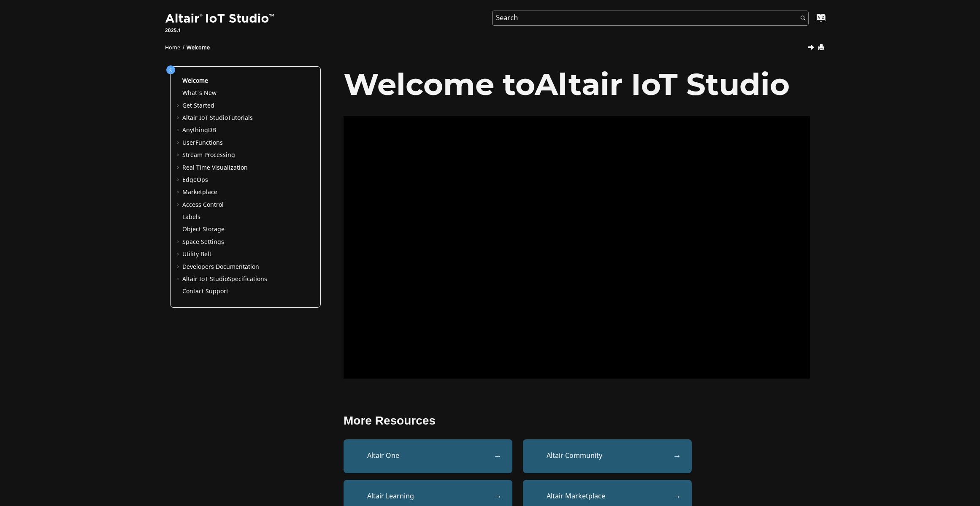 This screenshot has height=506, width=980. What do you see at coordinates (191, 217) in the screenshot?
I see `a: Labels` at bounding box center [191, 217].